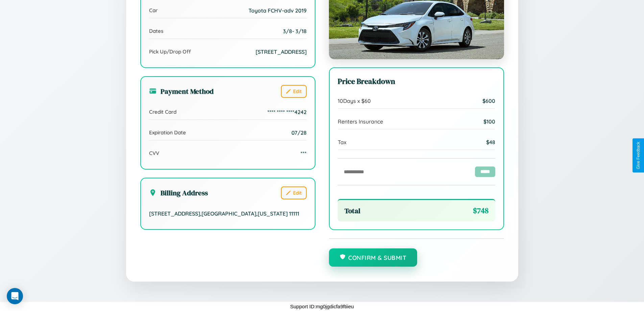 The image size is (644, 311). What do you see at coordinates (278, 10) in the screenshot?
I see `span: Toyota FCHV-adv 2019` at bounding box center [278, 10].